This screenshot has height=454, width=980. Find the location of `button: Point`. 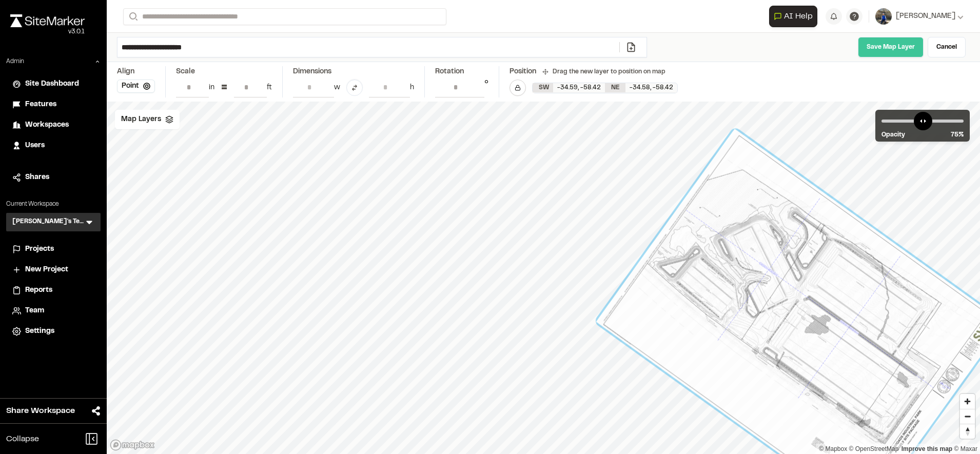

button: Point is located at coordinates (136, 86).